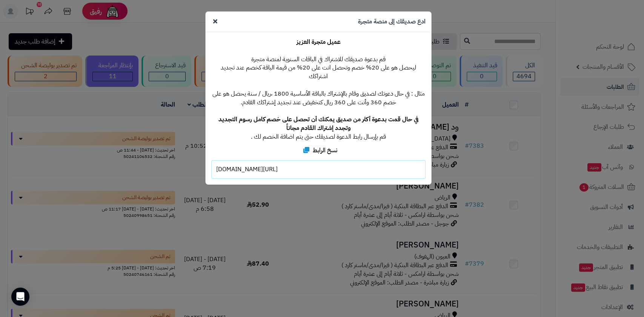  Describe the element at coordinates (318, 90) in the screenshot. I see `p: قم بدعوة صديقك للاشتراك في الباقات السنوية لمنصة متجرة ليحصل هو على 20% خصم وتحصل انت على 20% من ...` at that location.